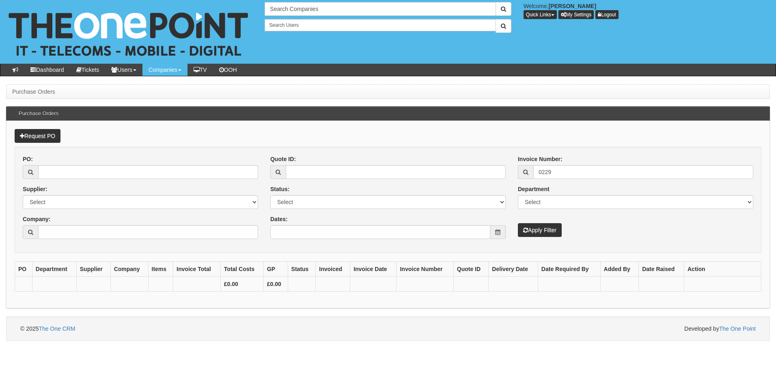 The height and width of the screenshot is (381, 776). I want to click on label: Quote ID:, so click(283, 159).